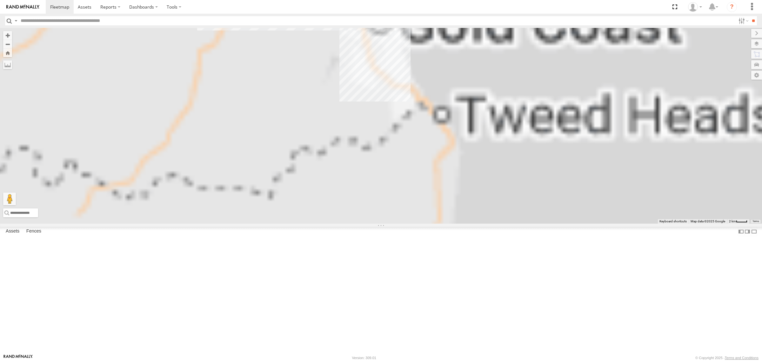 The width and height of the screenshot is (762, 361). Describe the element at coordinates (742, 358) in the screenshot. I see `a: Terms and Conditions` at that location.